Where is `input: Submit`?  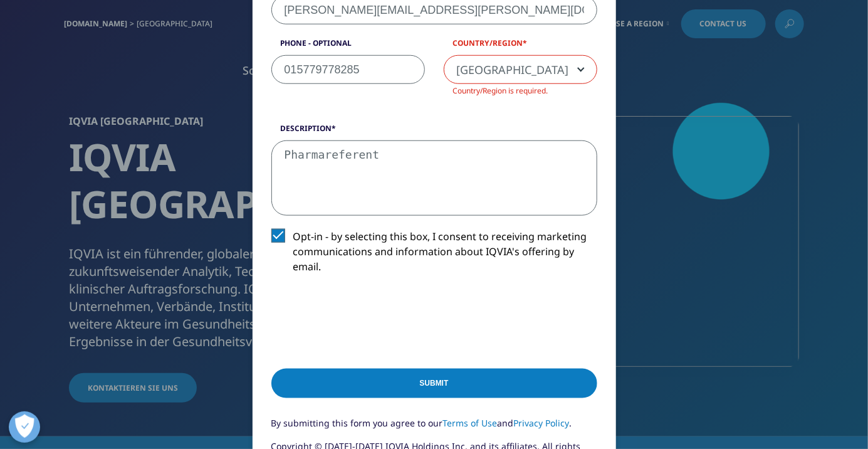 input: Submit is located at coordinates (434, 383).